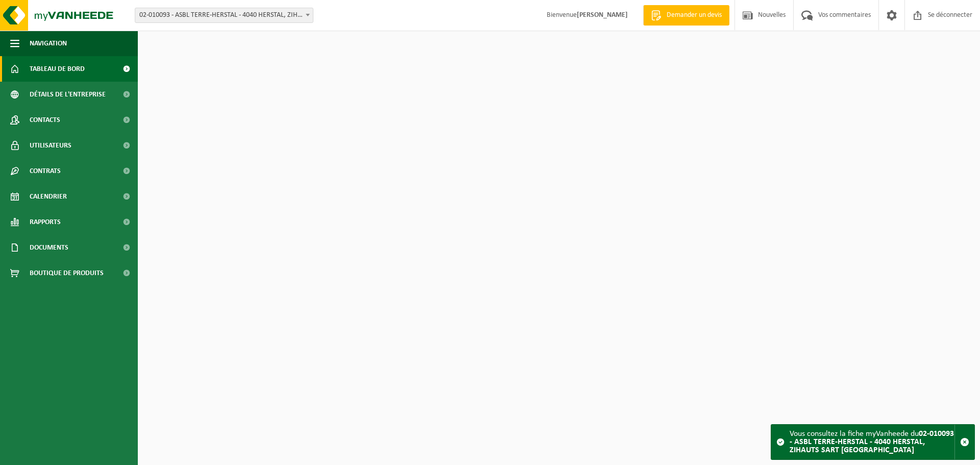 This screenshot has height=465, width=980. What do you see at coordinates (950, 15) in the screenshot?
I see `font: Se déconnecter` at bounding box center [950, 15].